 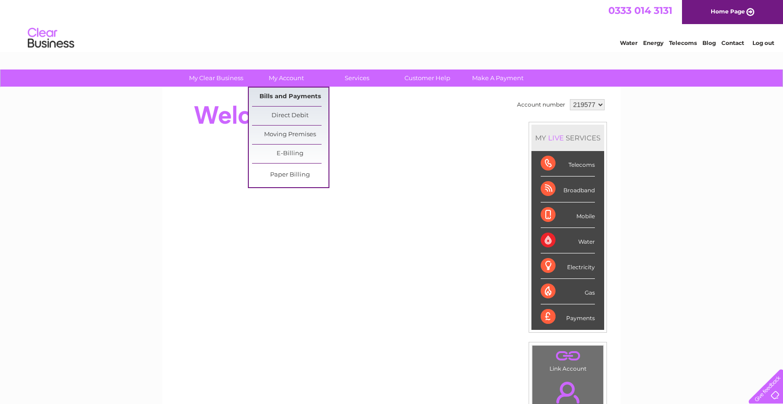 What do you see at coordinates (709, 43) in the screenshot?
I see `a: Blog` at bounding box center [709, 43].